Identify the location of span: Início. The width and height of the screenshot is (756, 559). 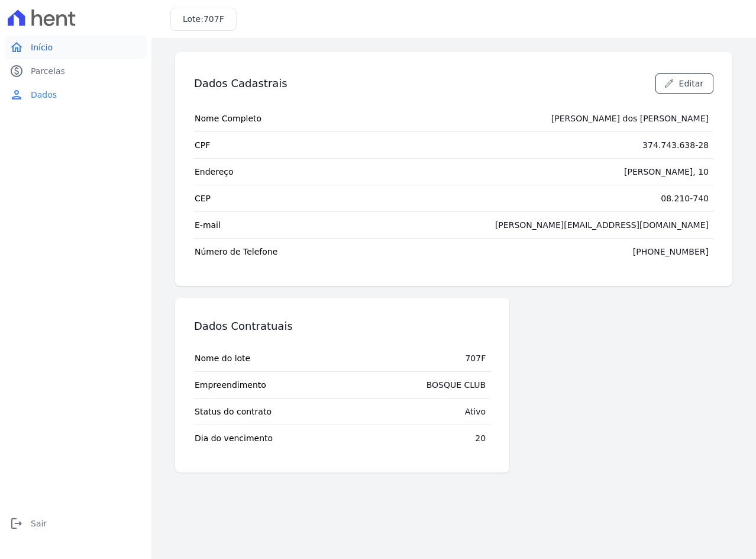
(41, 47).